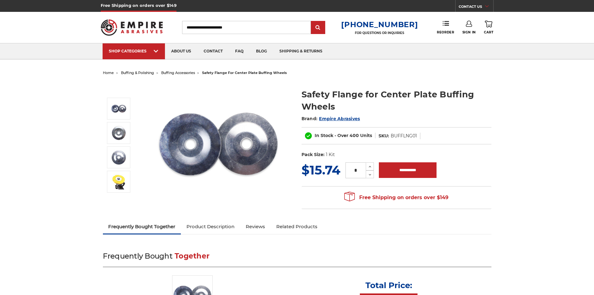  What do you see at coordinates (324, 135) in the screenshot?
I see `span: In Stock` at bounding box center [324, 135].